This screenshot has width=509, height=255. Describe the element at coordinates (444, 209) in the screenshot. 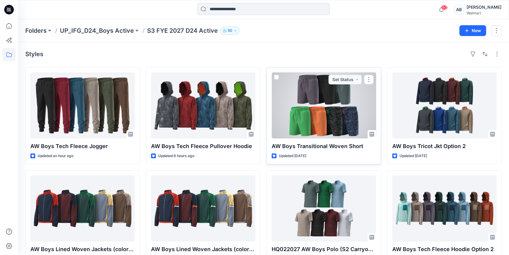

I see `a: AW Boys Tech Fleece Hoodie Option 2` at that location.